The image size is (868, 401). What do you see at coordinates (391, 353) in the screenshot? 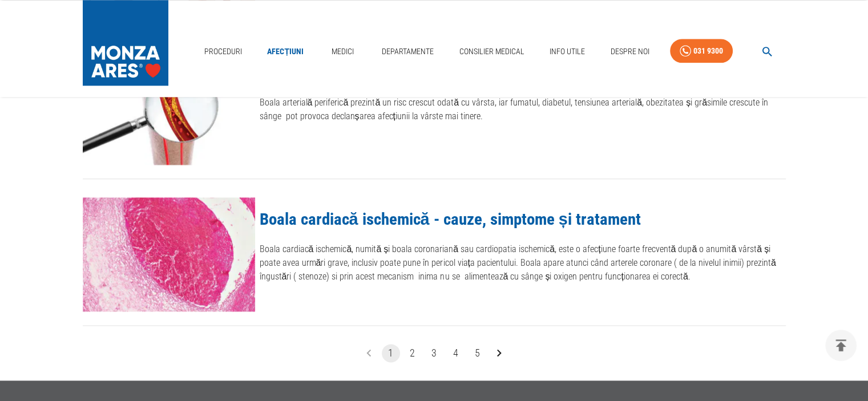
I see `button: page 1` at bounding box center [391, 353].